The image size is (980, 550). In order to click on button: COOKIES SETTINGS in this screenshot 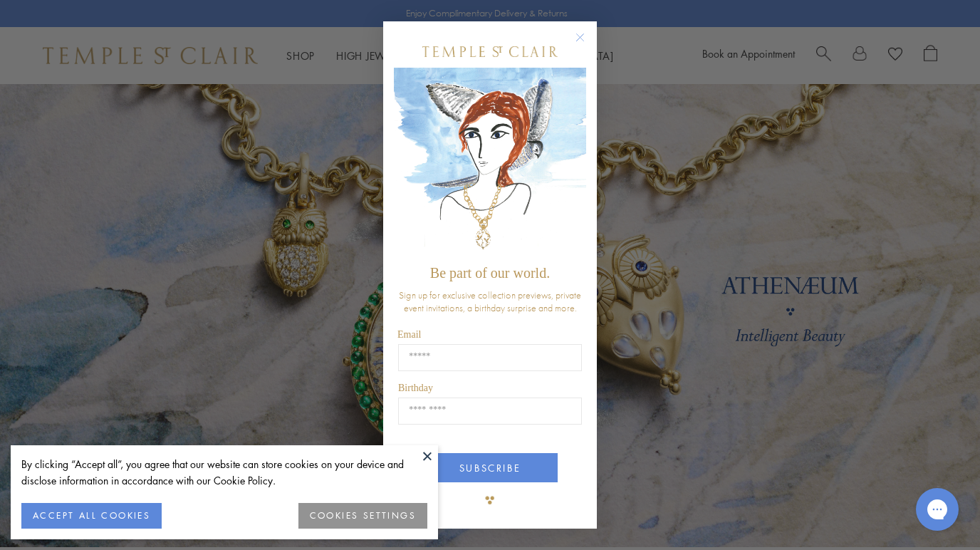, I will do `click(362, 516)`.